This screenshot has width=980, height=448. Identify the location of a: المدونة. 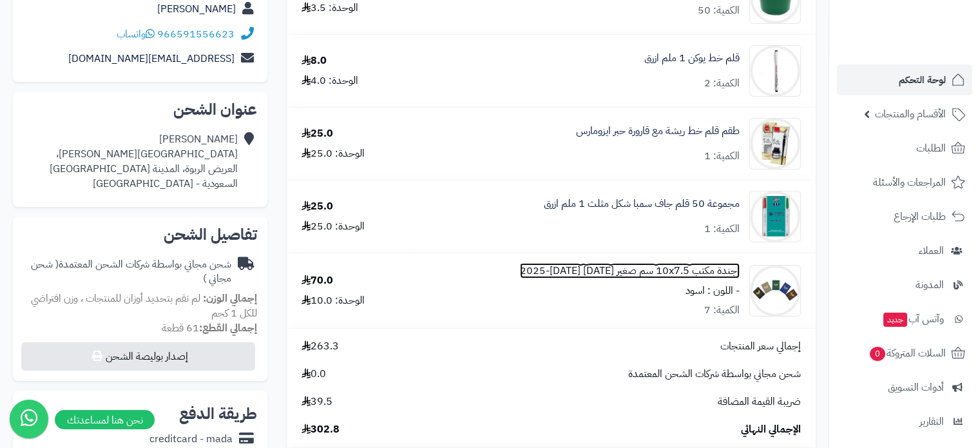
(905, 285).